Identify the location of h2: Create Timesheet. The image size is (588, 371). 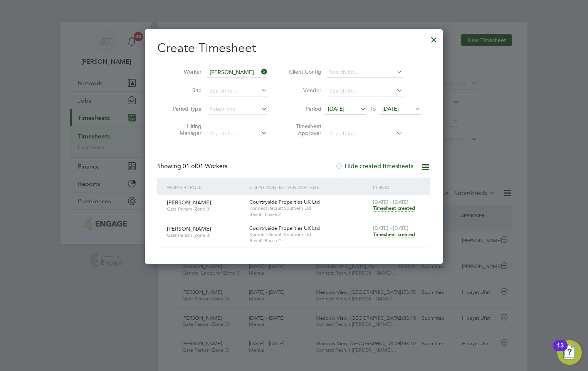
(293, 48).